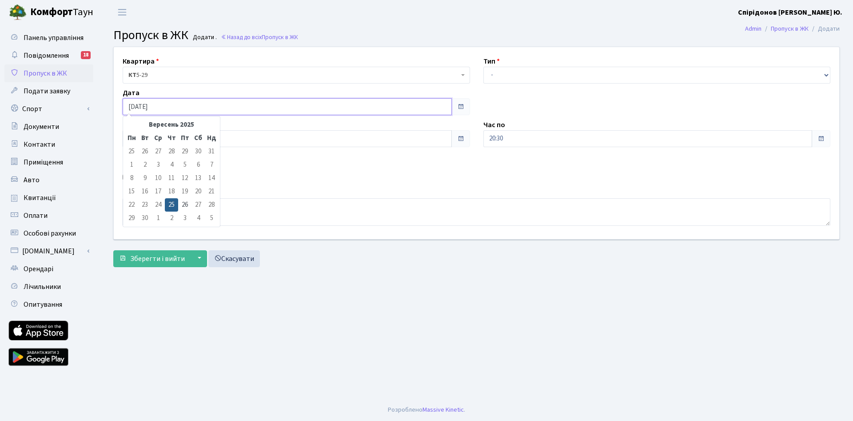 This screenshot has width=853, height=421. Describe the element at coordinates (122, 12) in the screenshot. I see `button: Переключити навігацію` at that location.